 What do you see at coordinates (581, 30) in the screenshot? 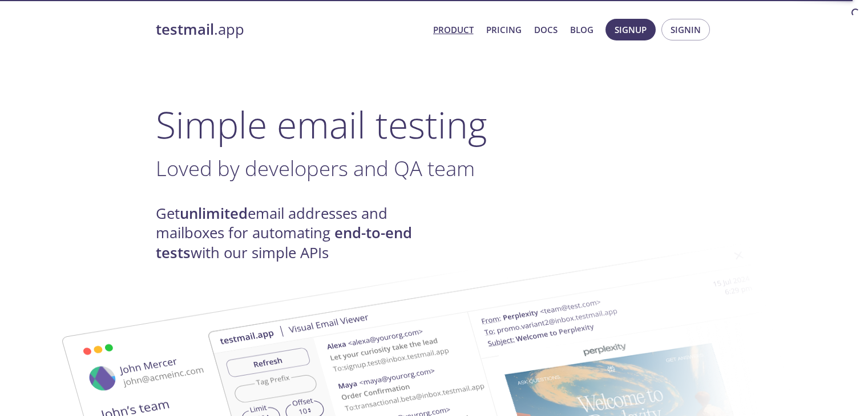
I see `a: Blog` at bounding box center [581, 30].